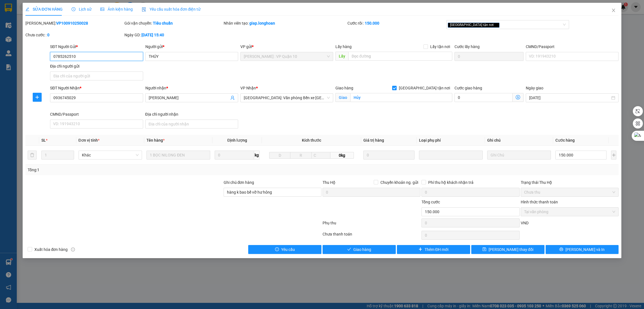 Image resolution: width=644 pixels, height=309 pixels. Describe the element at coordinates (192, 124) in the screenshot. I see `input: Địa chỉ của người nhận` at that location.